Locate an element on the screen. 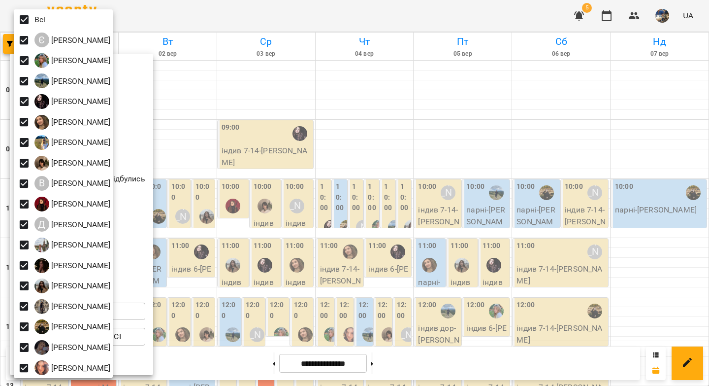 Image resolution: width=709 pixels, height=386 pixels. p: Всі is located at coordinates (40, 20).